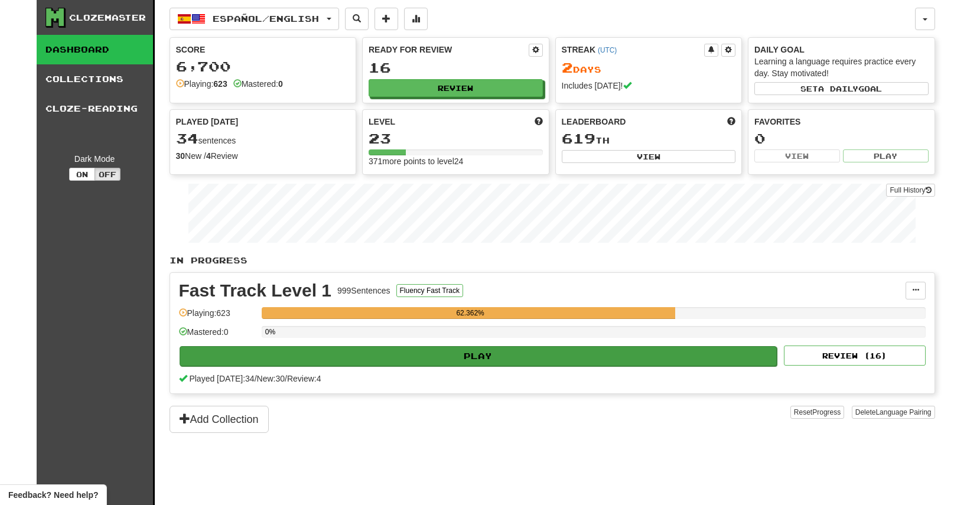  I want to click on span: Score more points to level up, so click(539, 122).